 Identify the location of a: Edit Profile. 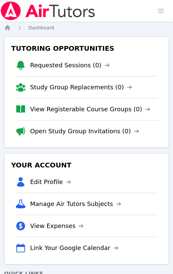
(50, 182).